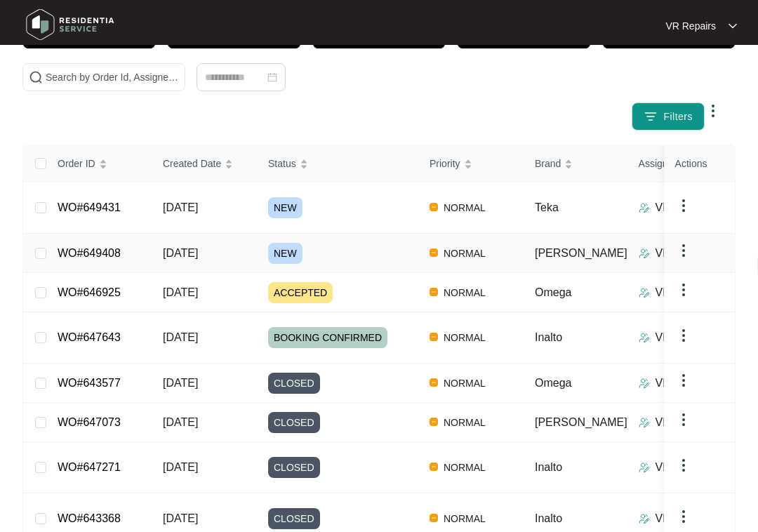 The width and height of the screenshot is (758, 532). Describe the element at coordinates (112, 77) in the screenshot. I see `input: Search by Order Id, Assignee Name, Customer Name, Brand and Model` at that location.